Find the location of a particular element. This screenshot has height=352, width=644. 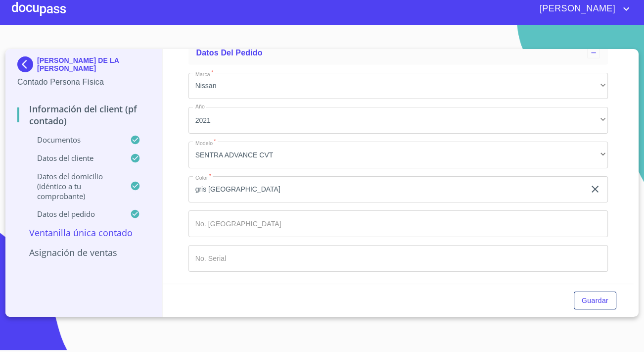

p: Asignación de Ventas is located at coordinates (84, 252).